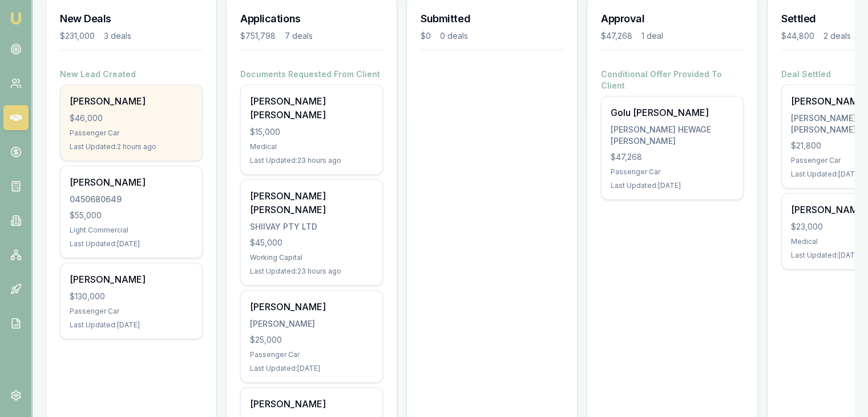  Describe the element at coordinates (131, 147) in the screenshot. I see `div: Last Updated: 2 hours ago` at that location.